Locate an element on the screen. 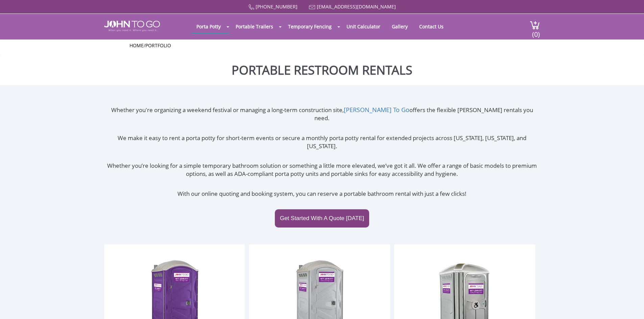 The height and width of the screenshot is (319, 644). p: Whether you’re looking for a simple temporary bathroom solution or something a little more elevat... is located at coordinates (322, 170).